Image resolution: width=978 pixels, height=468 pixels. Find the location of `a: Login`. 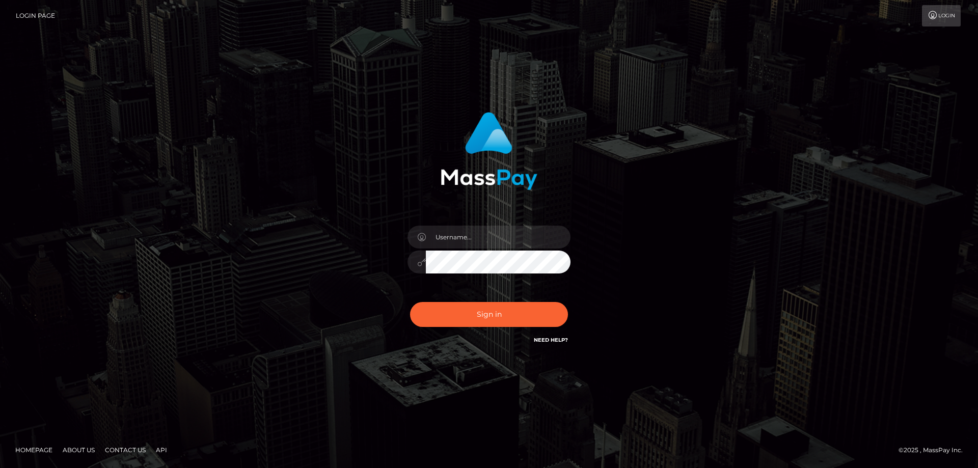

a: Login is located at coordinates (941, 16).